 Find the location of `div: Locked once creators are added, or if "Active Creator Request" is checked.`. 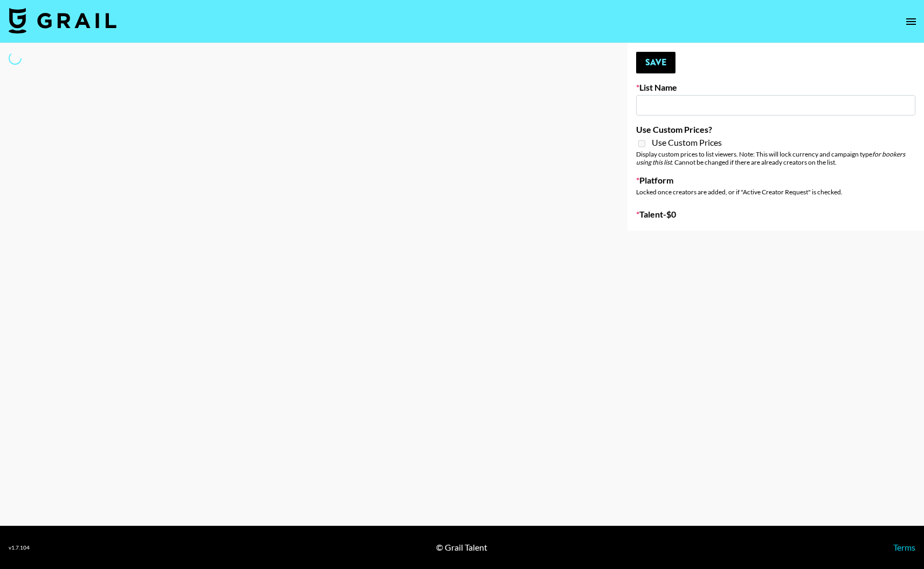

div: Locked once creators are added, or if "Active Creator Request" is checked. is located at coordinates (776, 192).